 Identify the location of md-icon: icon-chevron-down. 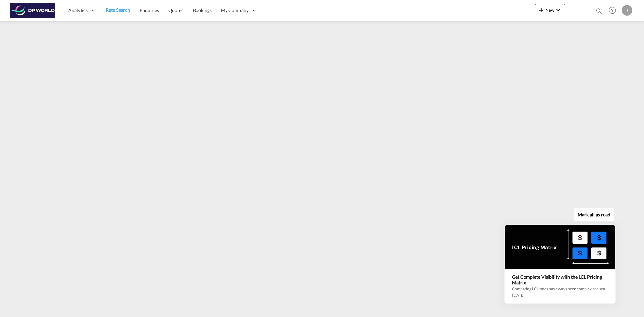
(558, 10).